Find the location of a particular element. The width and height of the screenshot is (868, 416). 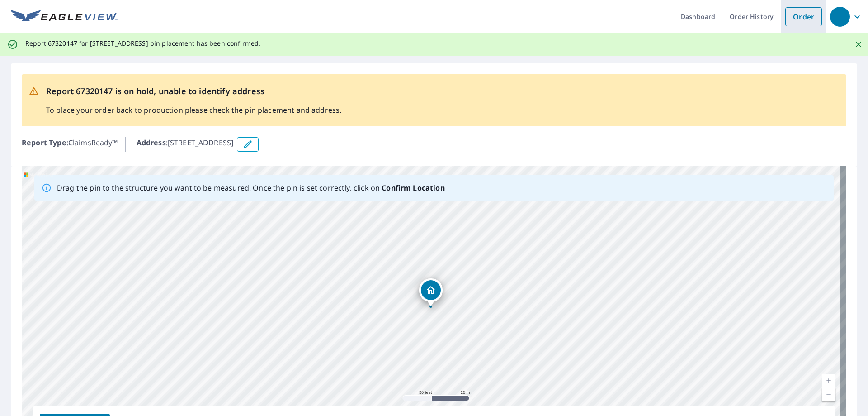

a: Current Level 19, Zoom Out is located at coordinates (829, 394).